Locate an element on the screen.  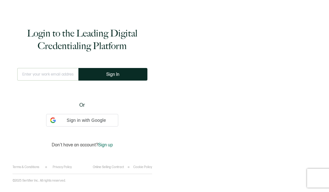
span: Sign in with Google is located at coordinates (86, 120).